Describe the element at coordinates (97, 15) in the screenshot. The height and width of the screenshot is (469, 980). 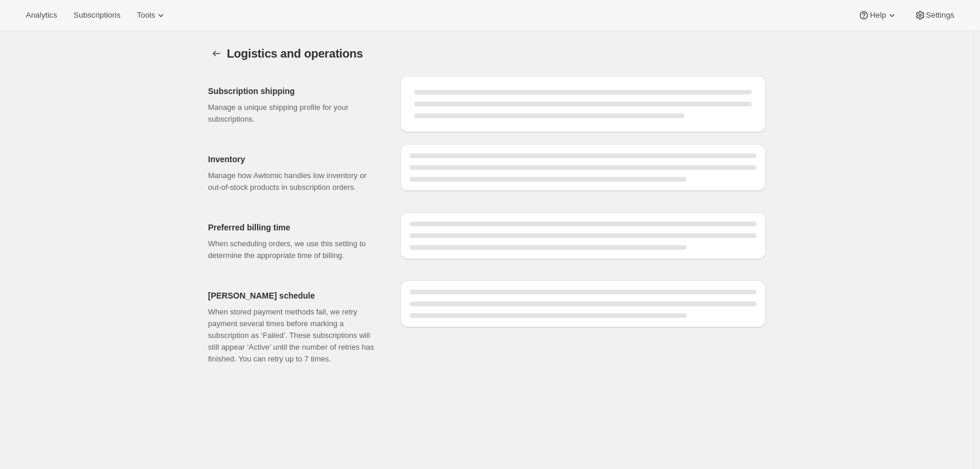
I see `span: Subscriptions` at that location.